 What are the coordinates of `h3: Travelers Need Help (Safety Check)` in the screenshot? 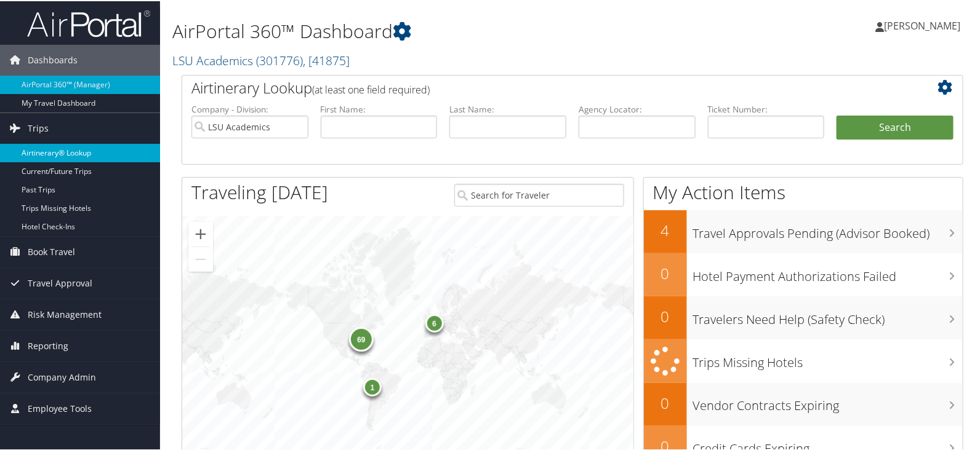 It's located at (828, 315).